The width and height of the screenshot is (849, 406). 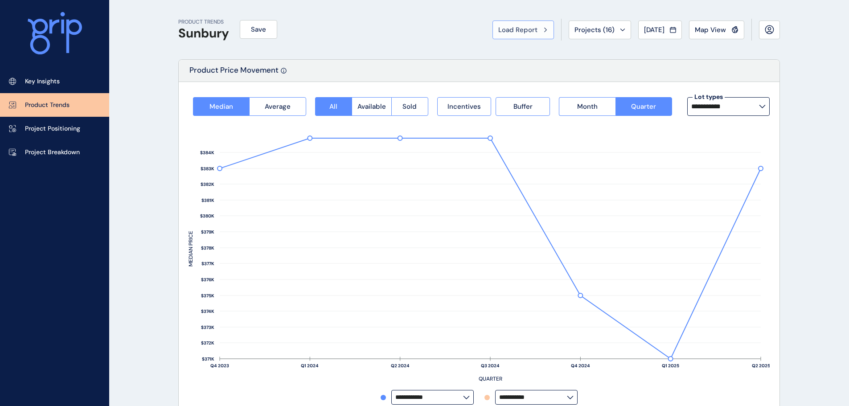 I want to click on span: Month, so click(x=588, y=107).